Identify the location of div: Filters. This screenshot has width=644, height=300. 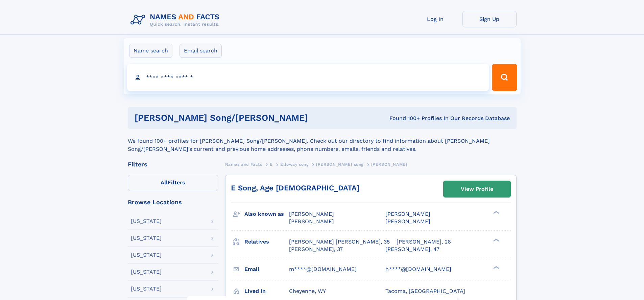
(173, 165).